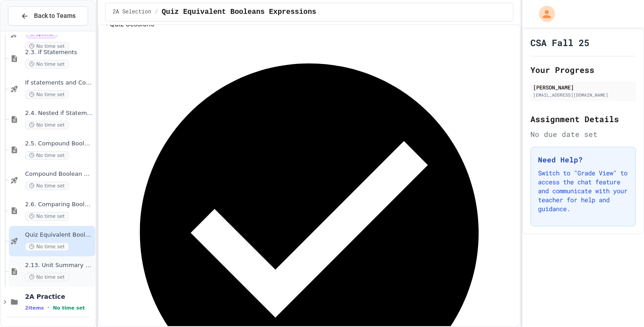 Image resolution: width=644 pixels, height=327 pixels. I want to click on span: 2.3. if Statements, so click(59, 52).